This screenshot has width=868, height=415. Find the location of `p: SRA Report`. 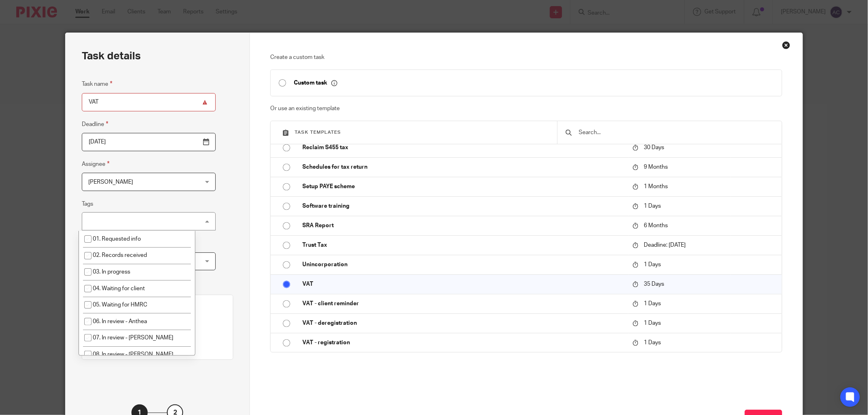

p: SRA Report is located at coordinates (463, 226).